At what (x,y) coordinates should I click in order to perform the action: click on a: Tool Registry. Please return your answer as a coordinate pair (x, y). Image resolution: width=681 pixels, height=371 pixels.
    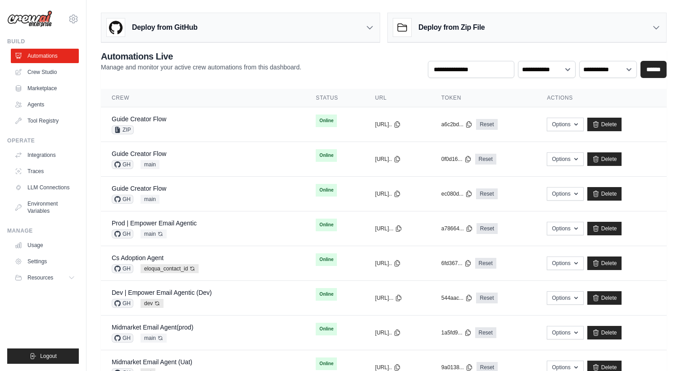
    Looking at the image, I should click on (45, 121).